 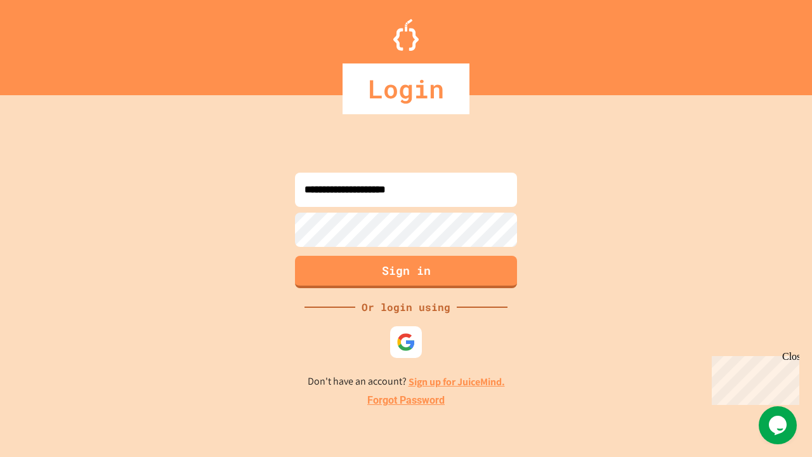 What do you see at coordinates (406, 400) in the screenshot?
I see `a: Forgot Password` at bounding box center [406, 400].